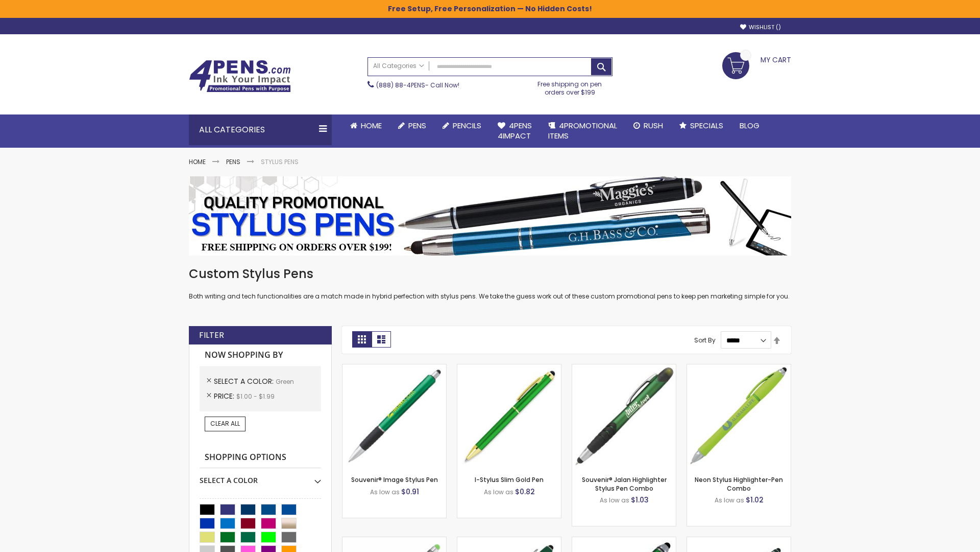  Describe the element at coordinates (260, 457) in the screenshot. I see `strong: Shopping Options` at that location.